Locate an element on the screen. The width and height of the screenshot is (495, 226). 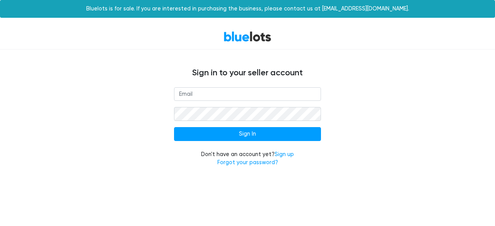
a: Forgot your password? is located at coordinates (247, 162).